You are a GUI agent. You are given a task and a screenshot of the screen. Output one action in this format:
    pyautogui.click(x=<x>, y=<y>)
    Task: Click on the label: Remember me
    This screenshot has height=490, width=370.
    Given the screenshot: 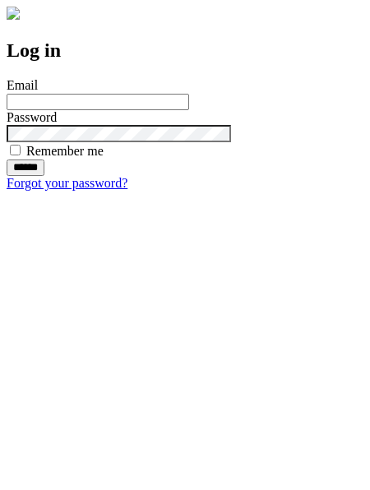 What is the action you would take?
    pyautogui.click(x=65, y=150)
    